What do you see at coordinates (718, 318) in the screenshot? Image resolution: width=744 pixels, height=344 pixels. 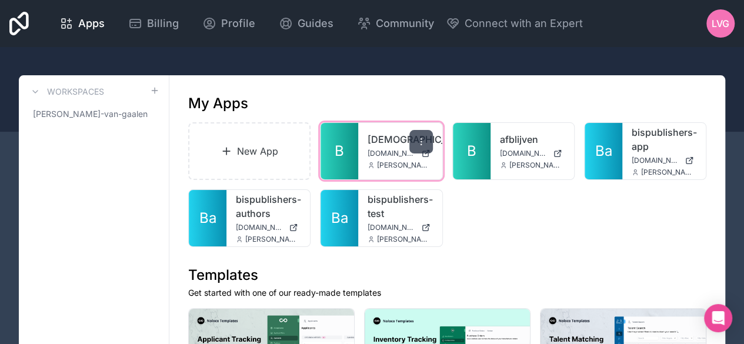 I see `div: Open Intercom Messenger` at bounding box center [718, 318].